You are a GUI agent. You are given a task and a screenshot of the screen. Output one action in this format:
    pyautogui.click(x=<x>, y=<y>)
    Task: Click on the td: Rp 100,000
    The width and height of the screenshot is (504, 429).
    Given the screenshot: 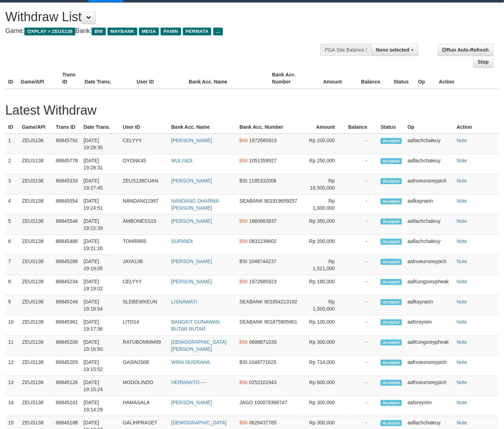 What is the action you would take?
    pyautogui.click(x=325, y=326)
    